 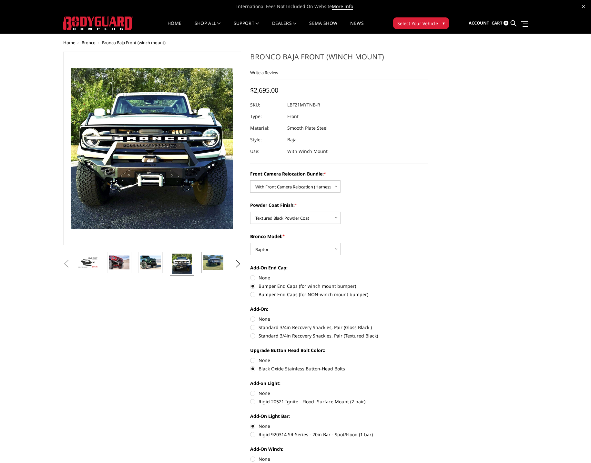 What do you see at coordinates (266, 117) in the screenshot?
I see `dt: Type:` at bounding box center [266, 117].